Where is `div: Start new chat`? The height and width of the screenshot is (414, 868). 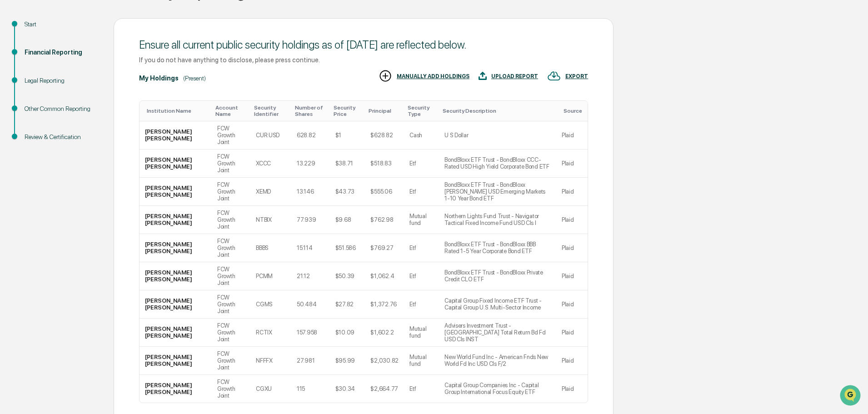
div: Start new chat is located at coordinates (90, 74).